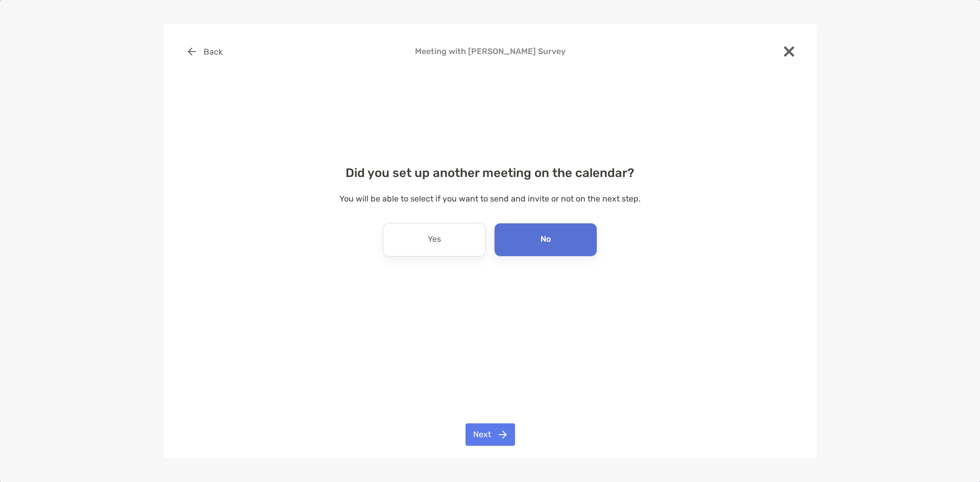 The width and height of the screenshot is (980, 482). Describe the element at coordinates (205, 51) in the screenshot. I see `button: Back` at that location.